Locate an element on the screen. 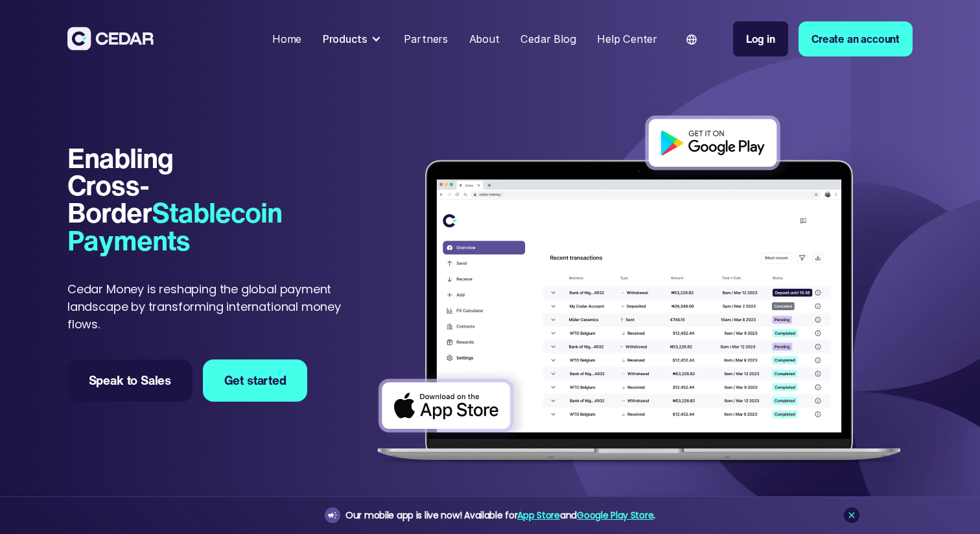 This screenshot has width=980, height=534. a: Home is located at coordinates (287, 39).